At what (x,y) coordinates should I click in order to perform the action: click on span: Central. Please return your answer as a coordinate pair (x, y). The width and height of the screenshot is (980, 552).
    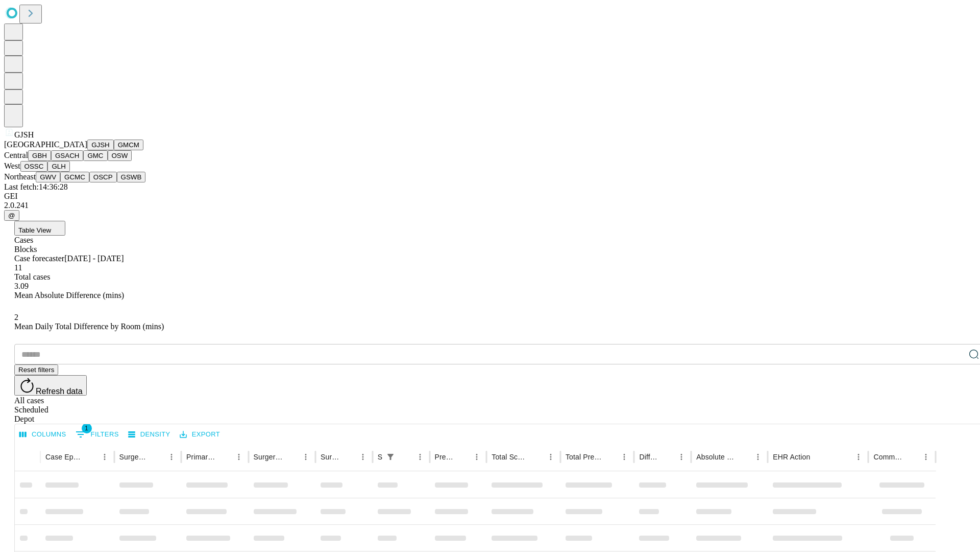
    Looking at the image, I should click on (15, 155).